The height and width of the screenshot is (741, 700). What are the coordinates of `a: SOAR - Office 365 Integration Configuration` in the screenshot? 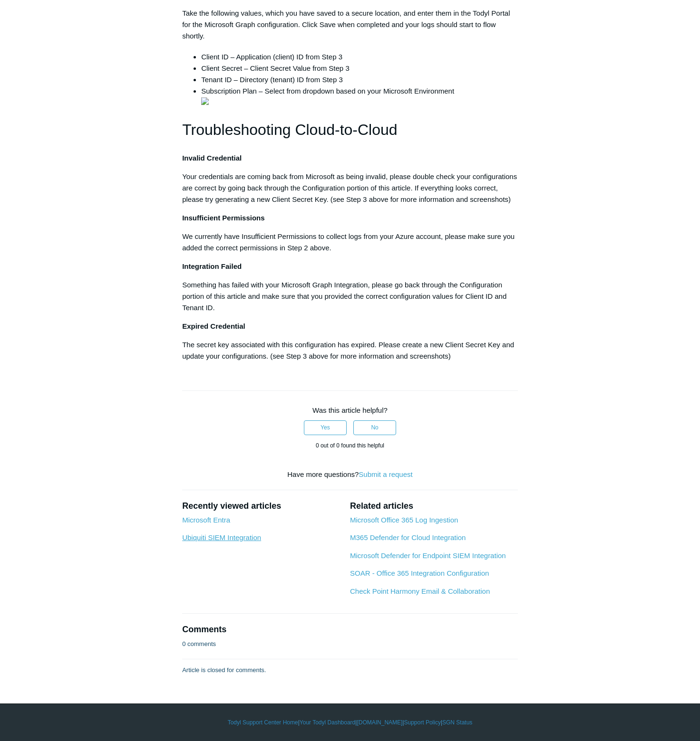 It's located at (420, 573).